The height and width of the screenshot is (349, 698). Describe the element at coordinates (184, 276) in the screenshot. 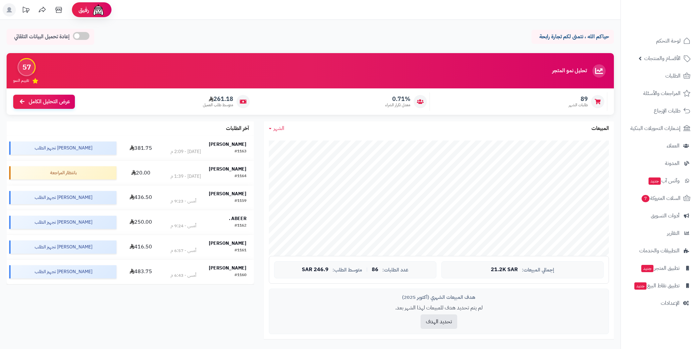

I see `div: أمس - 6:43 م` at that location.